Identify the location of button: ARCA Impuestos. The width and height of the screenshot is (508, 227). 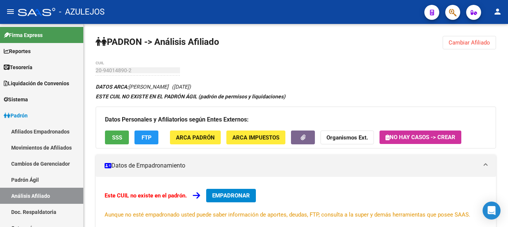
(256, 137).